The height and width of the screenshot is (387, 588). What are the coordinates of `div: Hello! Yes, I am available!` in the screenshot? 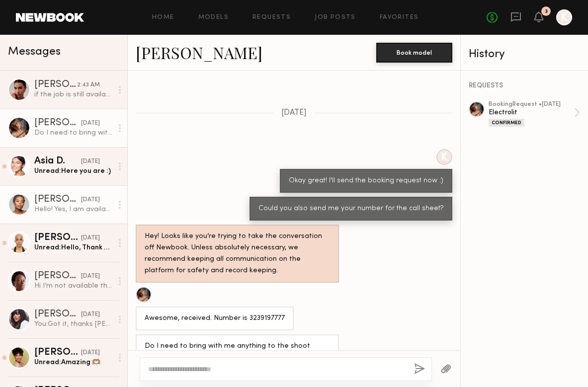 It's located at (73, 209).